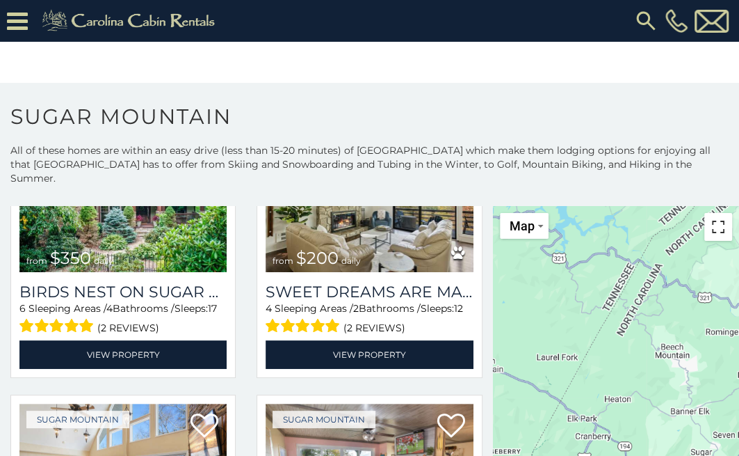 The height and width of the screenshot is (456, 739). I want to click on h3: Birds Nest On Sugar Mountain, so click(123, 291).